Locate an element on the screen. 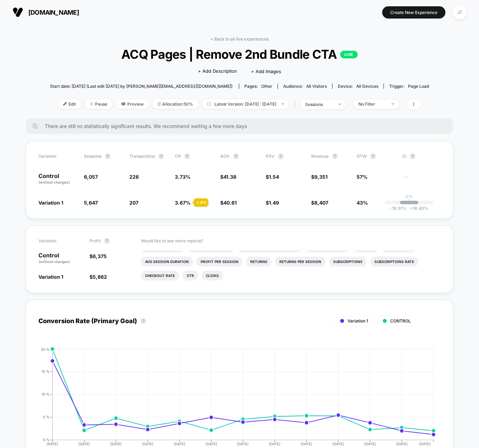 This screenshot has width=479, height=448. span: CI is located at coordinates (421, 156).